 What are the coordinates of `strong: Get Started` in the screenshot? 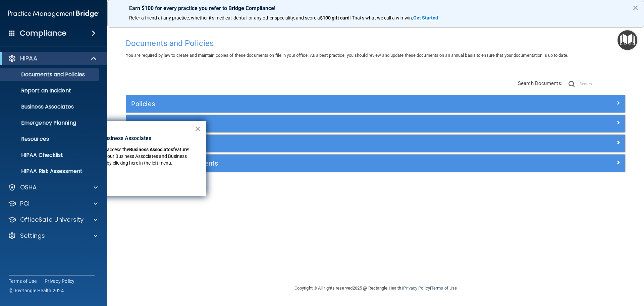 It's located at (426, 17).